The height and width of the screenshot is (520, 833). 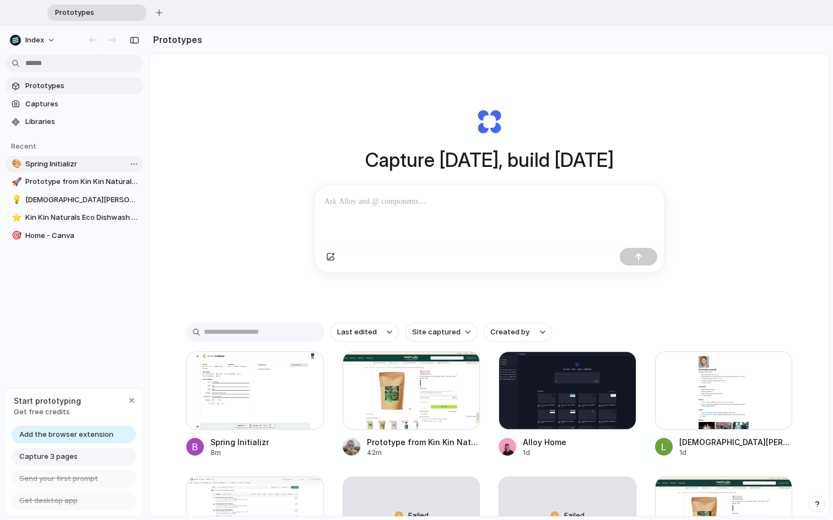 What do you see at coordinates (48, 501) in the screenshot?
I see `span: Get desktop app` at bounding box center [48, 501].